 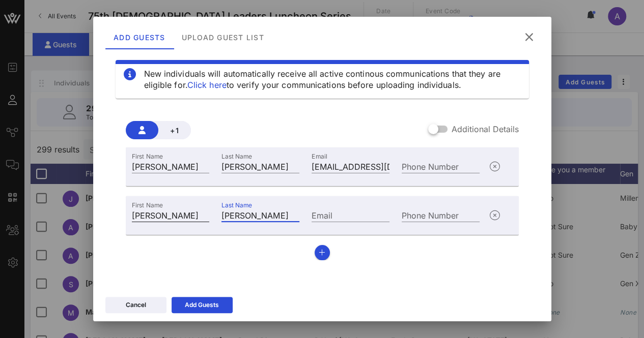 What do you see at coordinates (332, 80) in the screenshot?
I see `div: New individuals will automatically receive all active continous communications that they are elig...` at bounding box center [332, 80].